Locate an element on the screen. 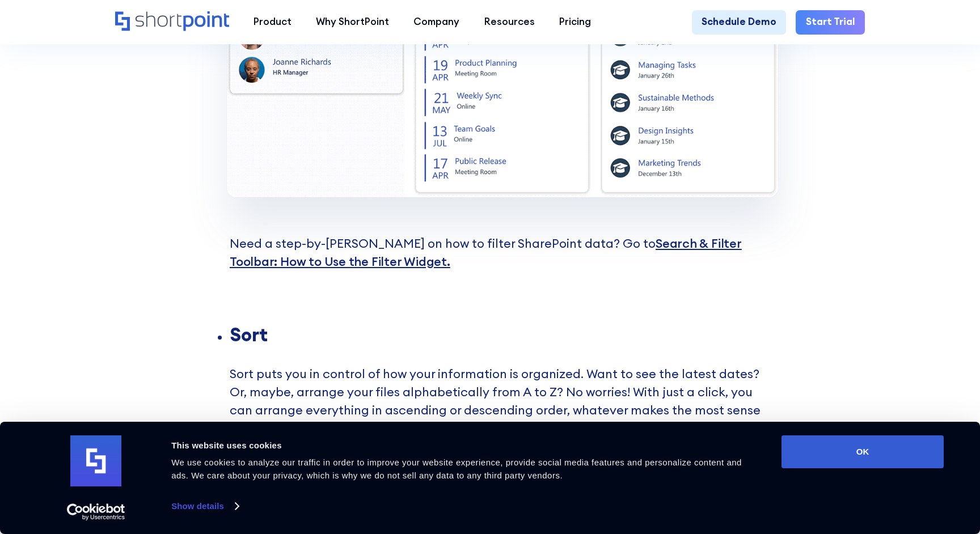  a: Why ShortPoint is located at coordinates (353, 22).